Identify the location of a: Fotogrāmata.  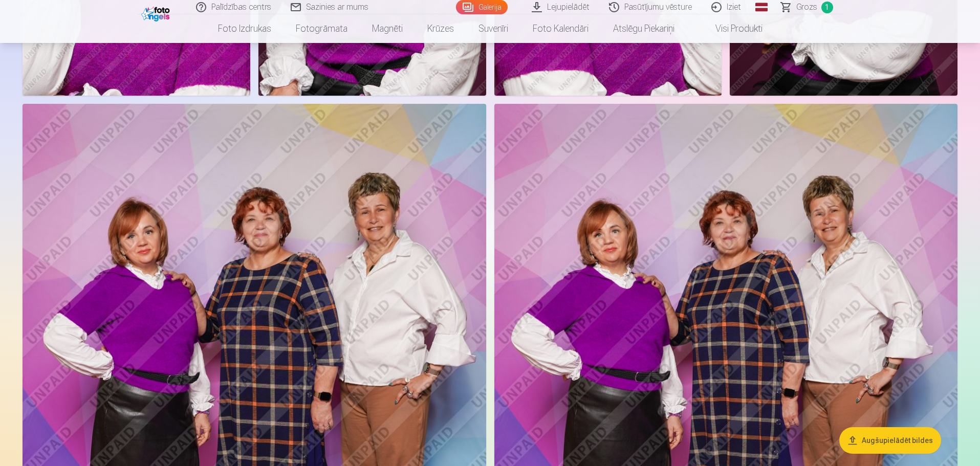
(321, 29).